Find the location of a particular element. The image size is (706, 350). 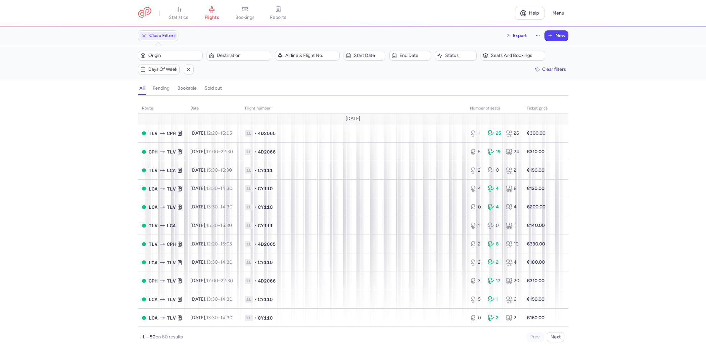

span: End date is located at coordinates (414, 56).